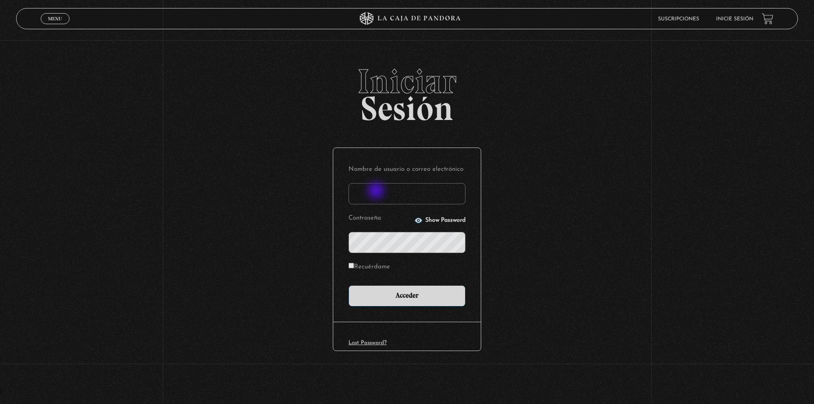 The width and height of the screenshot is (814, 404). Describe the element at coordinates (380, 218) in the screenshot. I see `label: Contraseña` at that location.